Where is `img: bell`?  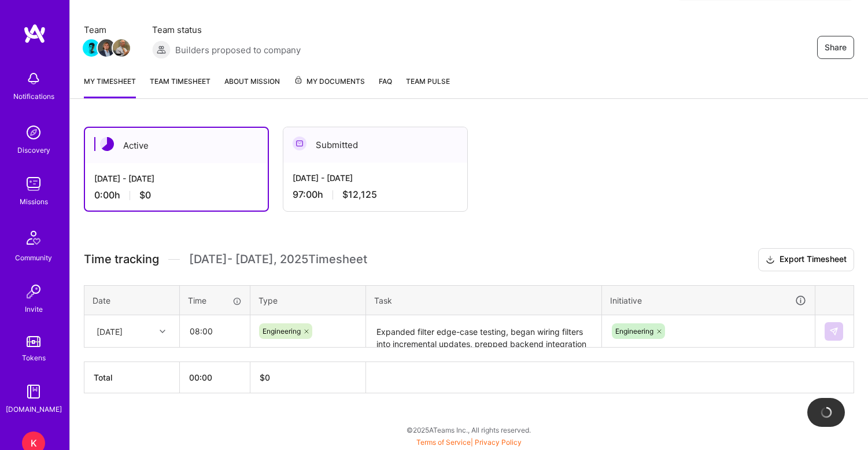 img: bell is located at coordinates (33, 79).